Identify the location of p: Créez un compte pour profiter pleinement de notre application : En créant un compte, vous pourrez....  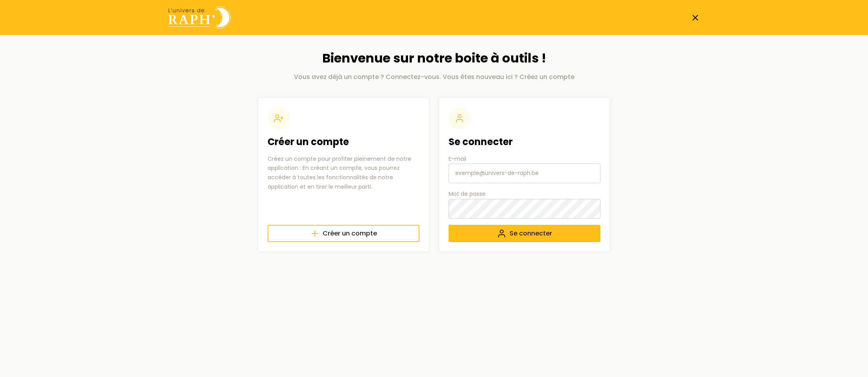
(343, 173).